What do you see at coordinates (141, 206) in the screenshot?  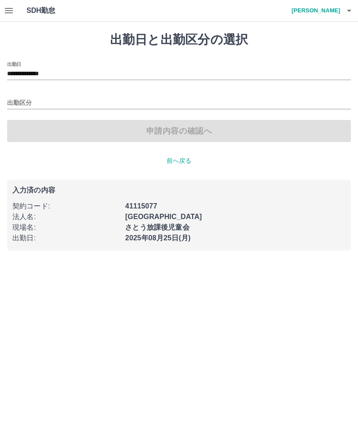 I see `b: 41115077` at bounding box center [141, 206].